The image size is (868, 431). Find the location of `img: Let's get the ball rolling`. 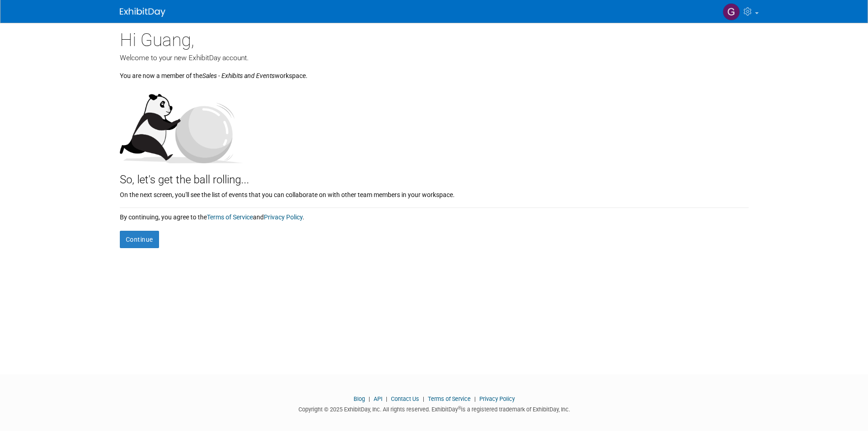

img: Let's get the ball rolling is located at coordinates (181, 124).